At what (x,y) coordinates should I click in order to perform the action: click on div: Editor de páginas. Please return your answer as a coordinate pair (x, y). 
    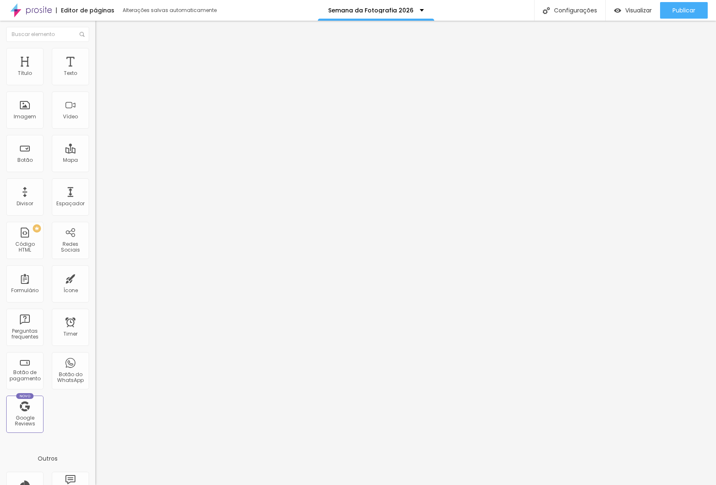
    Looking at the image, I should click on (85, 10).